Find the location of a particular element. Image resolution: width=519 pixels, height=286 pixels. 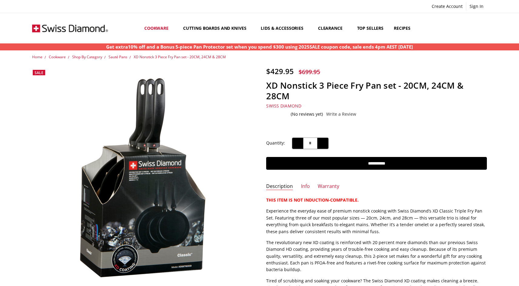

a: Recipes is located at coordinates (402, 28).